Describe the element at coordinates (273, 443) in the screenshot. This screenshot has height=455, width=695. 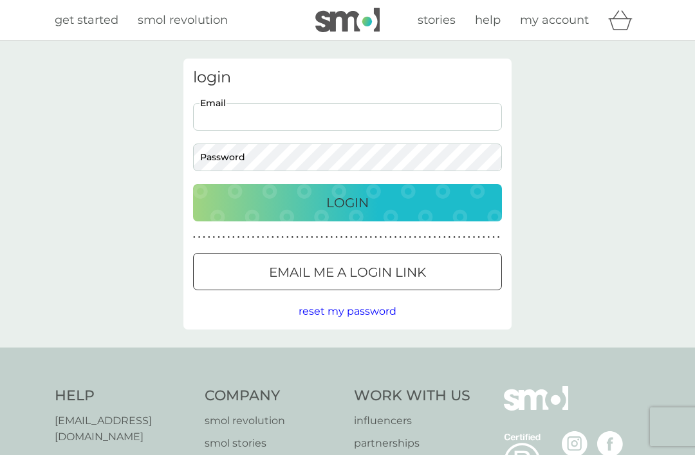
I see `a: smol stories` at that location.